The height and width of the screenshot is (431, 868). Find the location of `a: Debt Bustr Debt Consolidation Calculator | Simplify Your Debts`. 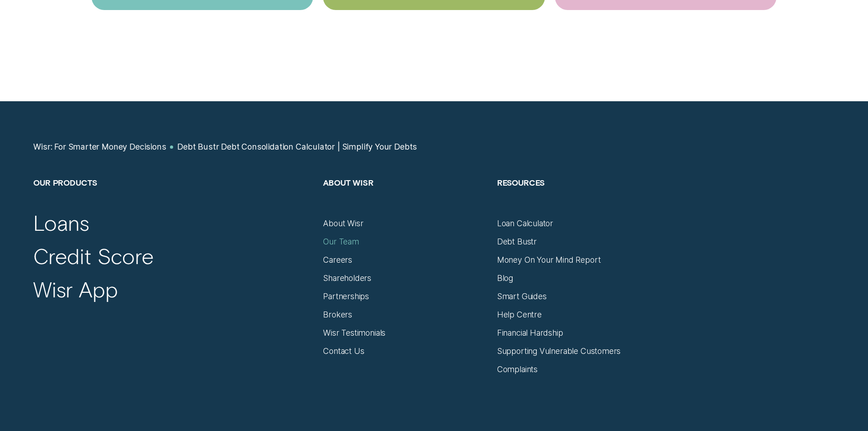

a: Debt Bustr Debt Consolidation Calculator | Simplify Your Debts is located at coordinates (297, 147).